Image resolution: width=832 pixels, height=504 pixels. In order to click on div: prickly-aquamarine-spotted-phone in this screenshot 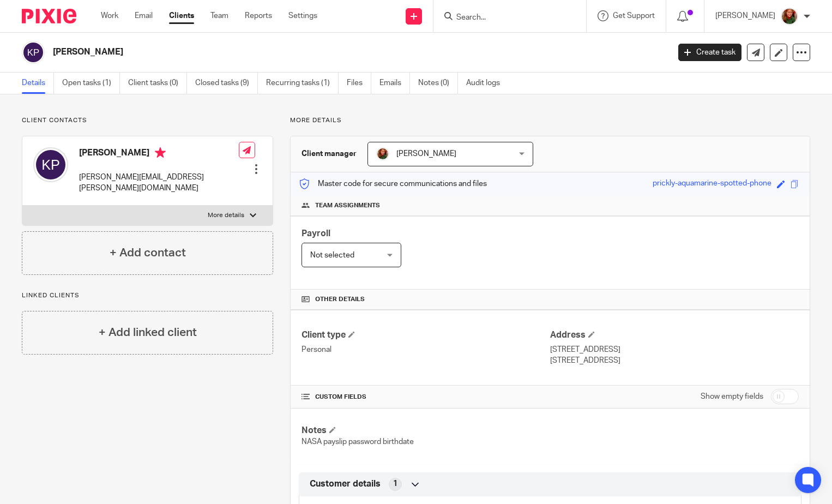, I will do `click(713, 184)`.